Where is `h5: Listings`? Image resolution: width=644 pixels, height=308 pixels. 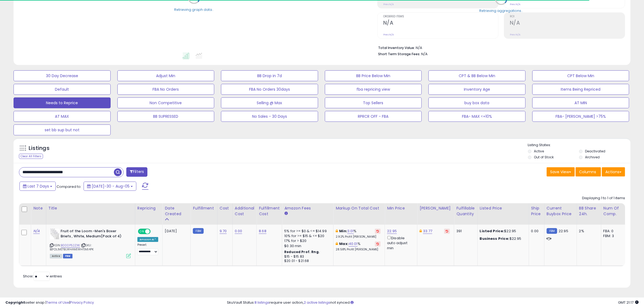 h5: Listings is located at coordinates (39, 148).